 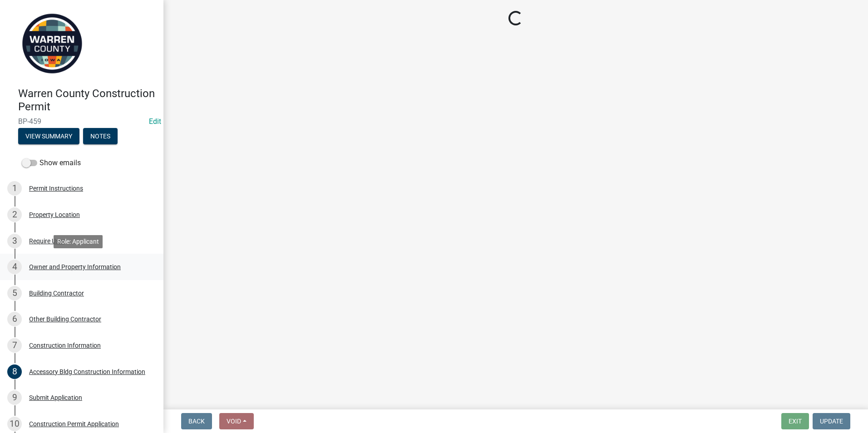 I want to click on a: Edit, so click(x=155, y=121).